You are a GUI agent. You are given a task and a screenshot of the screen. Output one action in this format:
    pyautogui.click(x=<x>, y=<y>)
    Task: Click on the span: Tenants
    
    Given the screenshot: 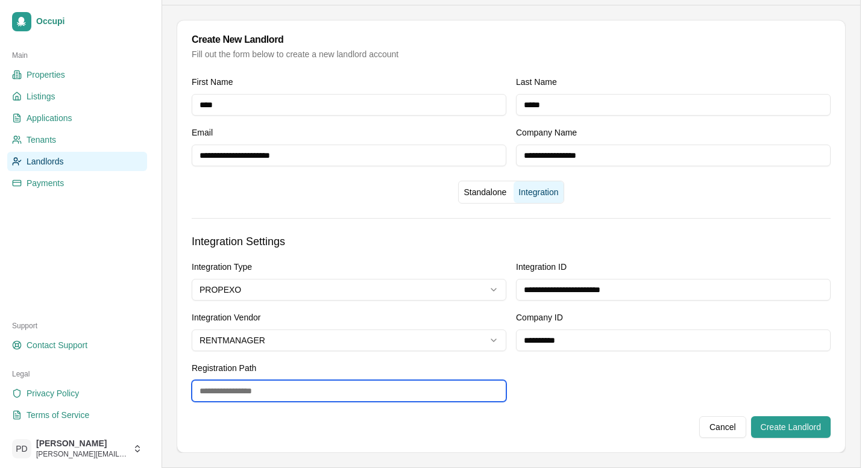 What is the action you would take?
    pyautogui.click(x=41, y=140)
    